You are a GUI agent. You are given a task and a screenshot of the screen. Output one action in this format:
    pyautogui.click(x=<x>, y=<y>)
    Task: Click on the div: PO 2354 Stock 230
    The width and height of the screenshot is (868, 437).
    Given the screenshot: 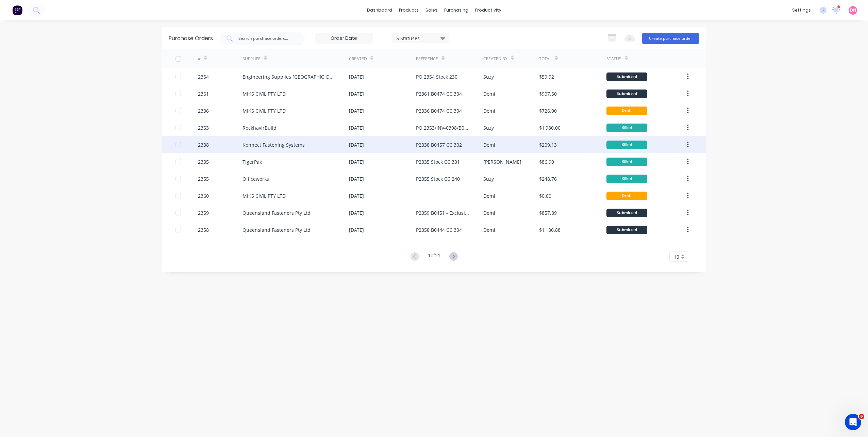 What is the action you would take?
    pyautogui.click(x=437, y=77)
    